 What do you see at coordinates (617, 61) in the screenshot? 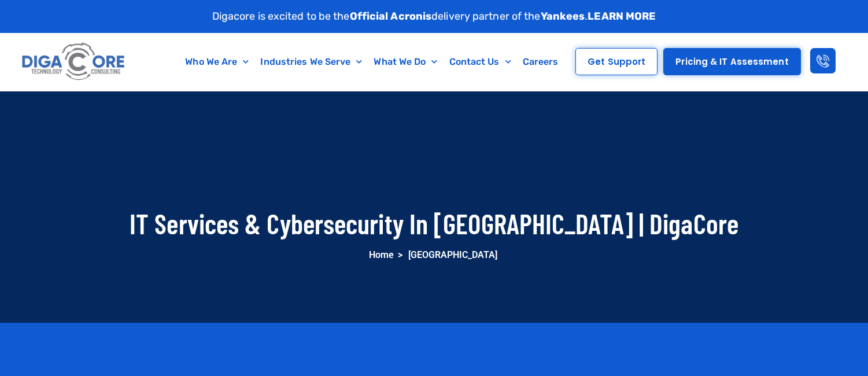
I see `a: Get Support` at bounding box center [617, 61].